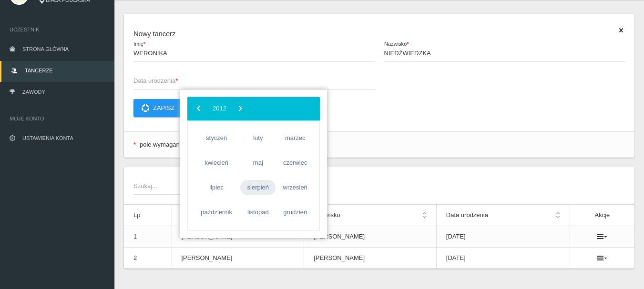 The height and width of the screenshot is (289, 644). What do you see at coordinates (505, 53) in the screenshot?
I see `input: Nazwisko*` at bounding box center [505, 53].